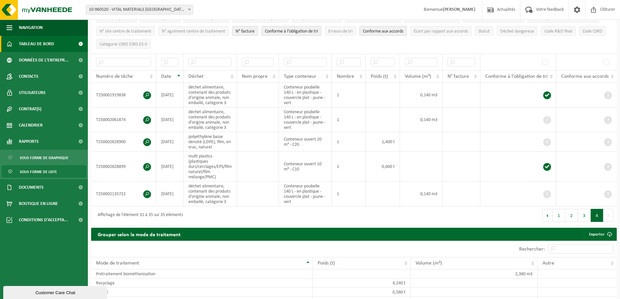 This screenshot has height=299, width=620. I want to click on button: Conforme aux accords : Activate to sort, so click(383, 31).